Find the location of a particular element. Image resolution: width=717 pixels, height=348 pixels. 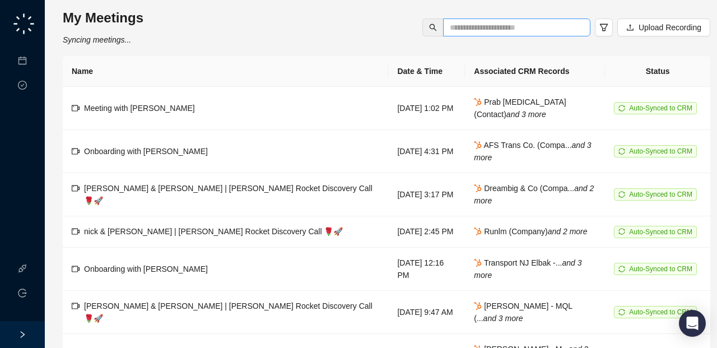

th: Status is located at coordinates (658, 71).